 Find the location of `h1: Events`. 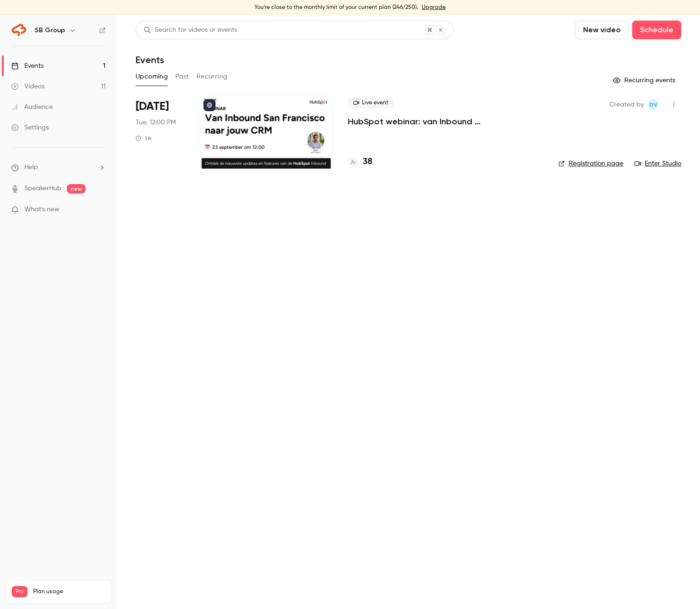

h1: Events is located at coordinates (149, 60).